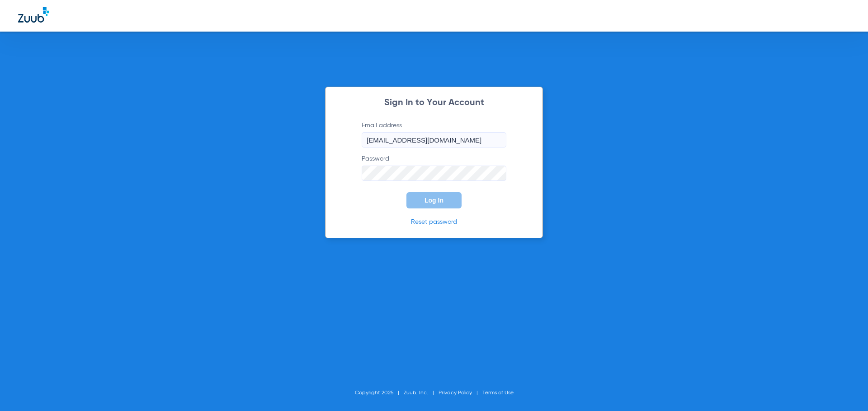 This screenshot has height=411, width=868. I want to click on label: Password, so click(434, 167).